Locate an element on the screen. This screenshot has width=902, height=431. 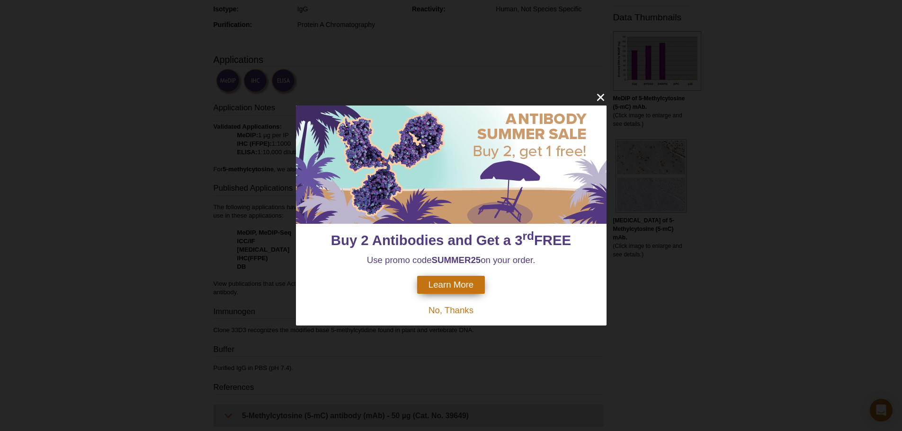
span: Learn More is located at coordinates (451, 285).